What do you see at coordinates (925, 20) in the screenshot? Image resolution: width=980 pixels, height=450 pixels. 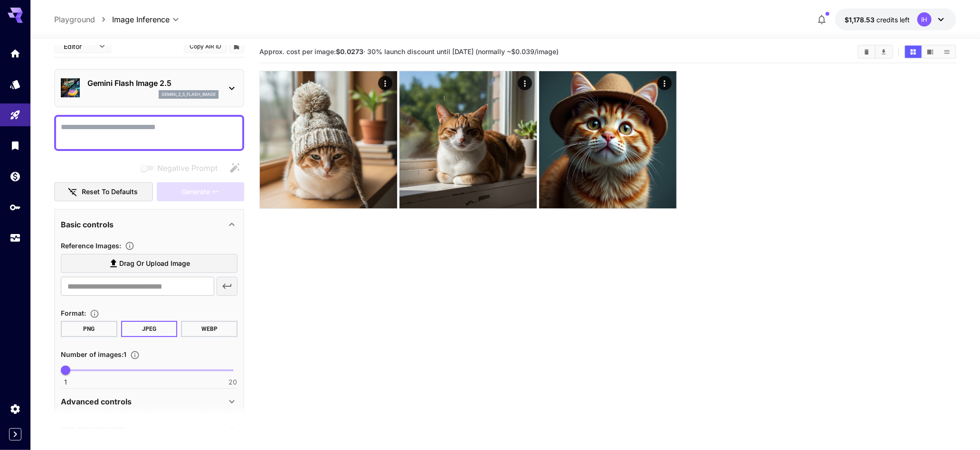 I see `div: IH` at bounding box center [925, 20].